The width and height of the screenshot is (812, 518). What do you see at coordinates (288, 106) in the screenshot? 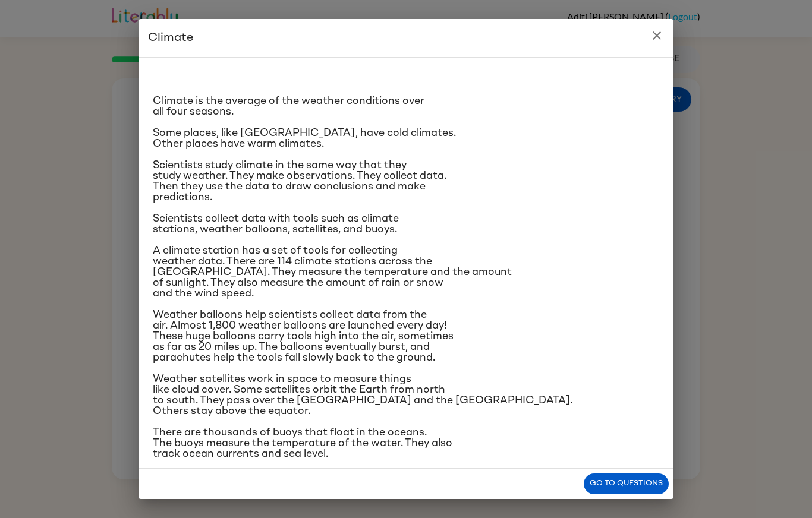
I see `span: Climate is the average of the weather conditions over all four seasons.` at bounding box center [288, 106].